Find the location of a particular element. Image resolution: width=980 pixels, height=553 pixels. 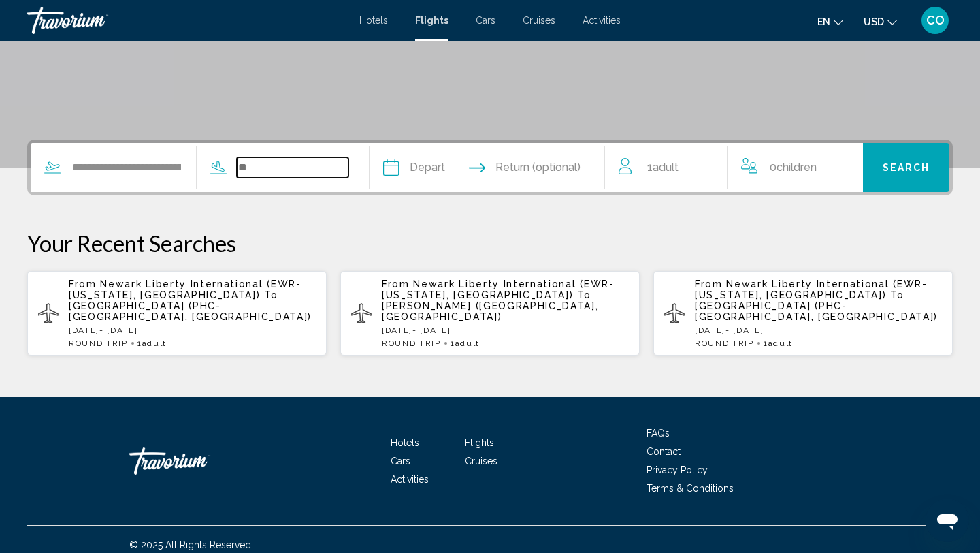

span: CO is located at coordinates (935, 20).